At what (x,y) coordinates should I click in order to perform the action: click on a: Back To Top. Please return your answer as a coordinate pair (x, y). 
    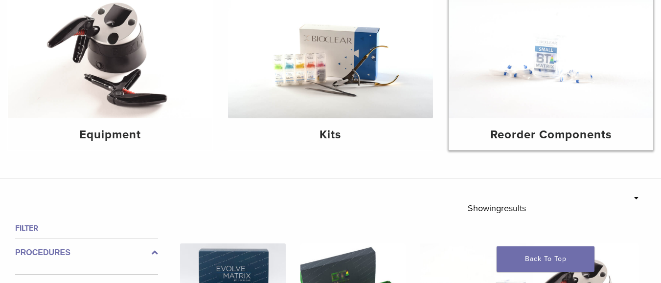
    Looking at the image, I should click on (545, 259).